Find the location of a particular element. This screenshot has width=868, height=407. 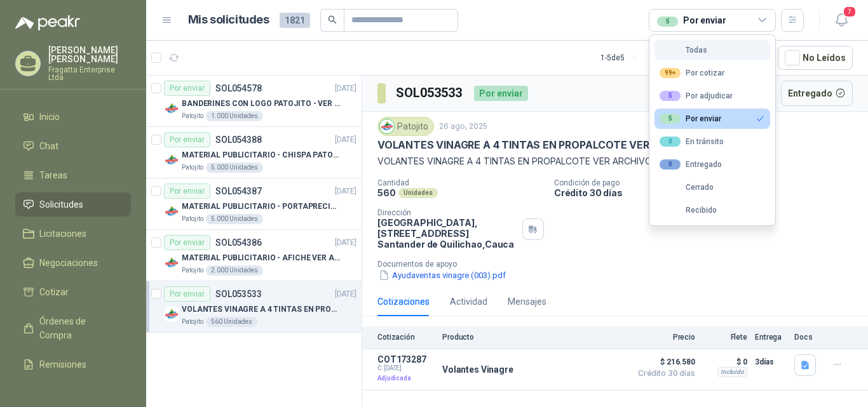

button: 0En tránsito is located at coordinates (712, 141).